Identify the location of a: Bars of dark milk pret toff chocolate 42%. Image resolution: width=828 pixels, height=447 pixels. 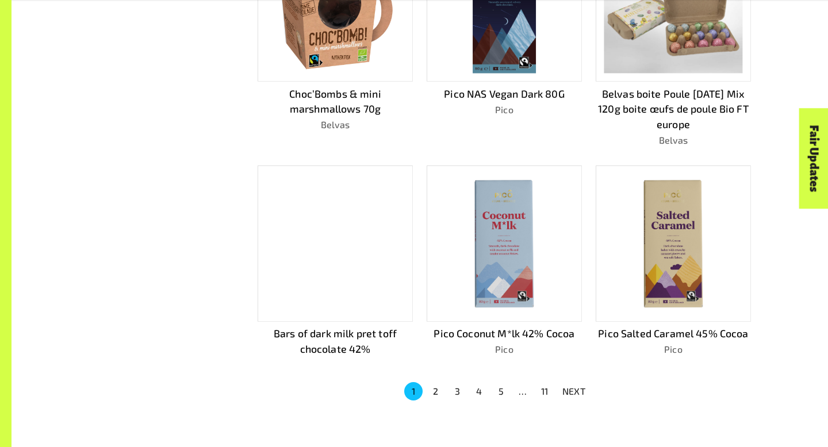
(335, 261).